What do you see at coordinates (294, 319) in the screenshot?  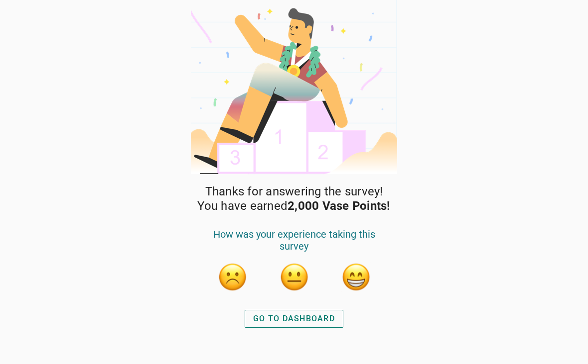 I see `button: GO TO DASHBOARD` at bounding box center [294, 319].